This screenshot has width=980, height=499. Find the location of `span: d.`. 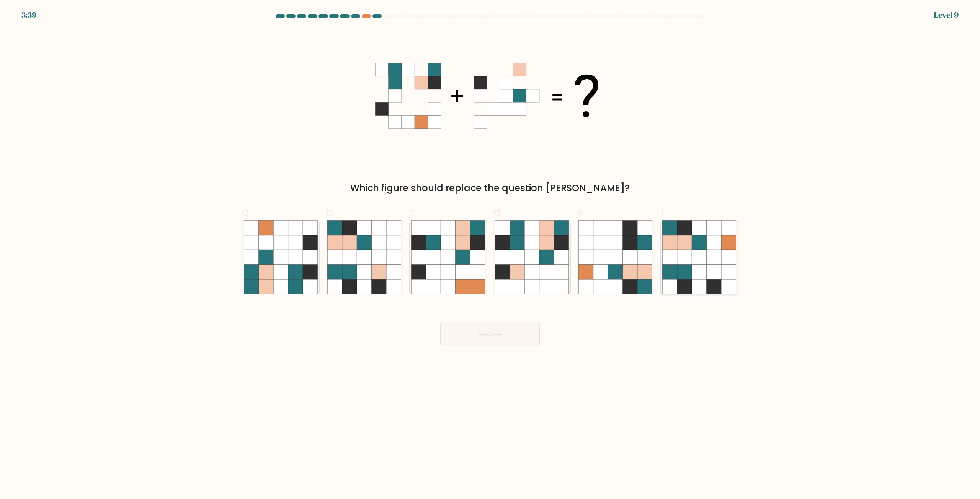

span: d. is located at coordinates (498, 212).